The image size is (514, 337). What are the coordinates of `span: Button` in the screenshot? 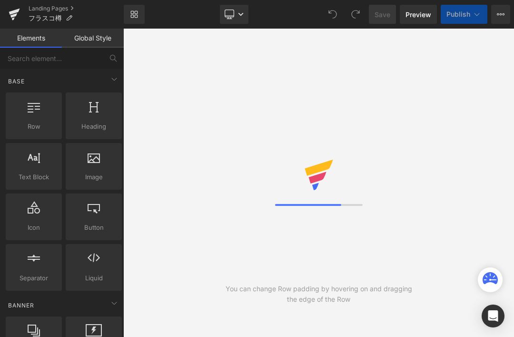 It's located at (94, 227).